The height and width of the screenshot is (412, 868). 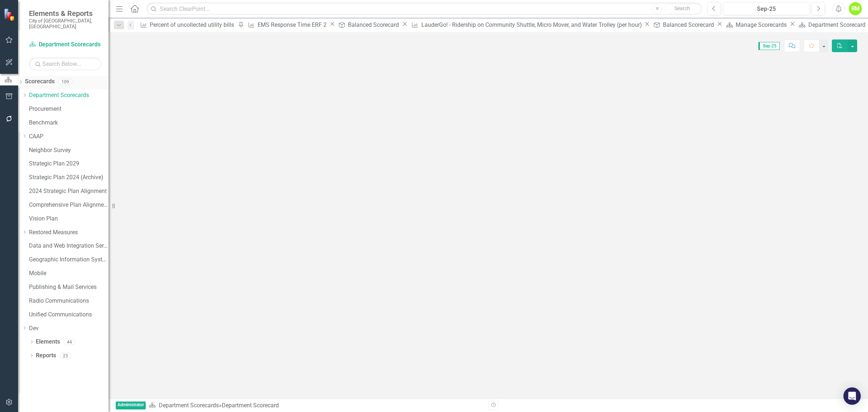 I want to click on a: 2024 Strategic Plan Alignment, so click(x=69, y=191).